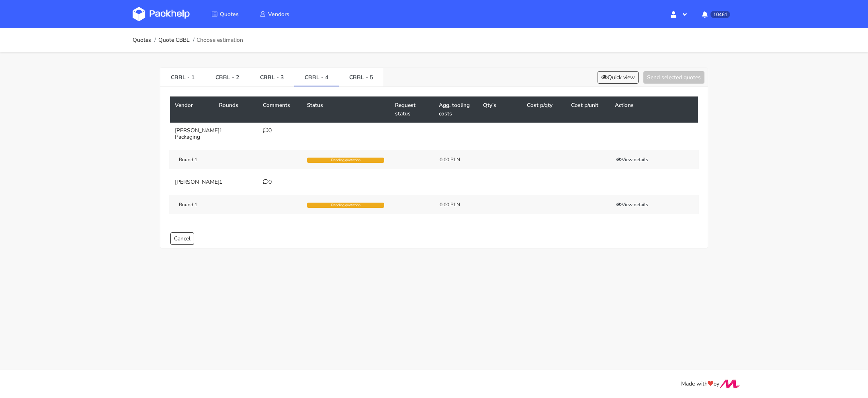  I want to click on th: Request status, so click(412, 109).